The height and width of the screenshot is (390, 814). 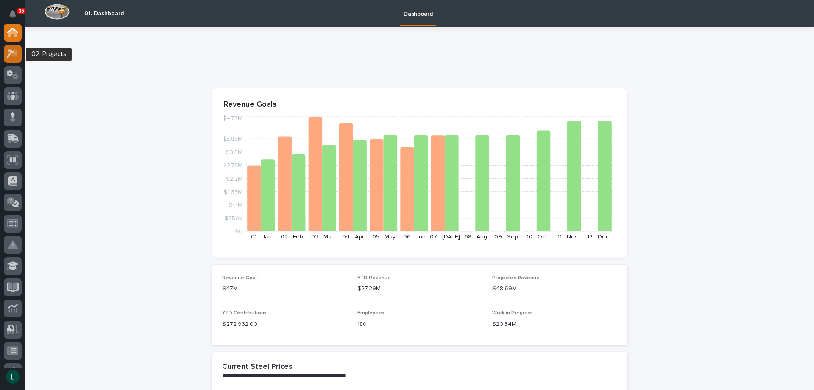 I want to click on tspan: $1.1M, so click(x=236, y=205).